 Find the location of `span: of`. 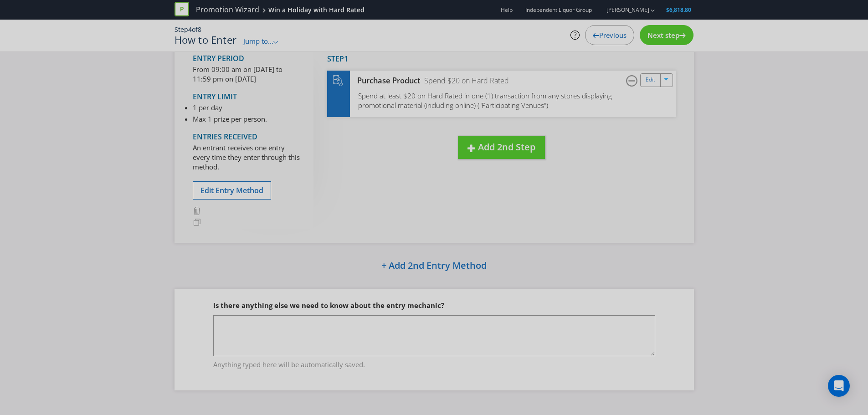

span: of is located at coordinates (195, 29).